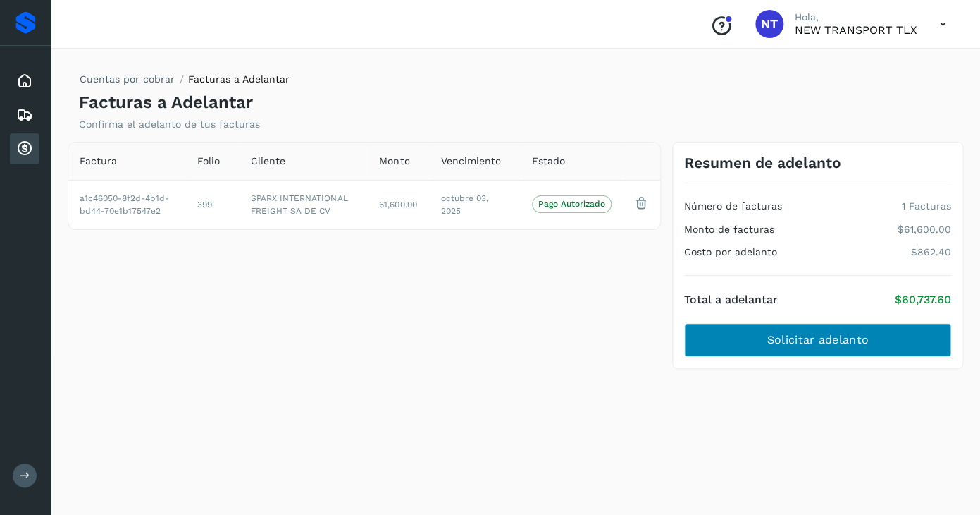  I want to click on h3: Resumen de adelanto, so click(763, 162).